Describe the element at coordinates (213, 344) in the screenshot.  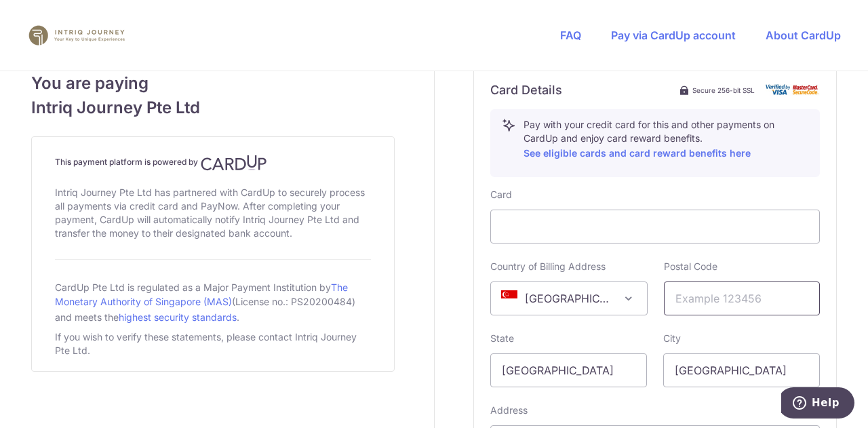
I see `div: If you wish to verify these statements, please contact Intriq Journey Pte Ltd.` at that location.